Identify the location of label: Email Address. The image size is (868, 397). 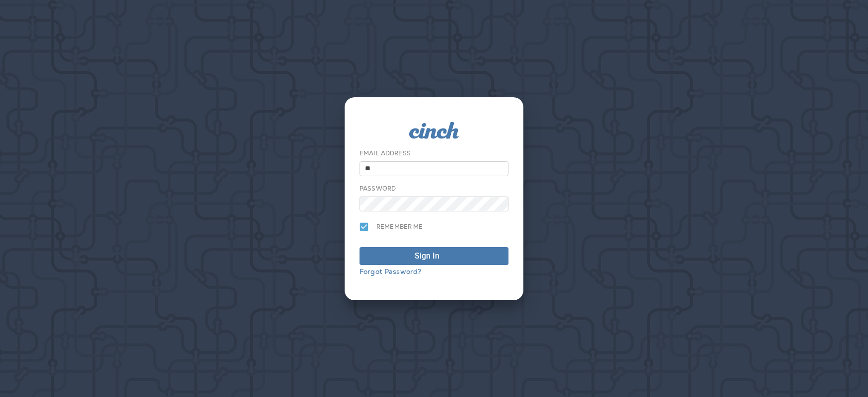
(385, 153).